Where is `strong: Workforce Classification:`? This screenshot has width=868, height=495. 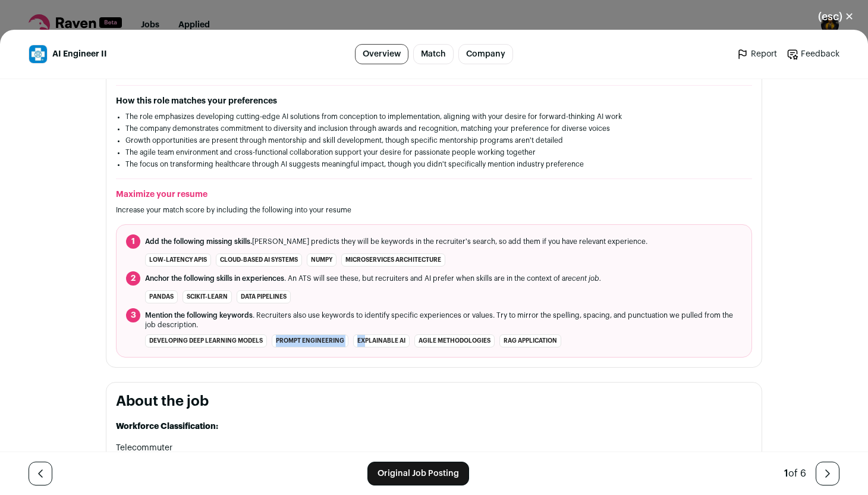
strong: Workforce Classification: is located at coordinates (167, 427).